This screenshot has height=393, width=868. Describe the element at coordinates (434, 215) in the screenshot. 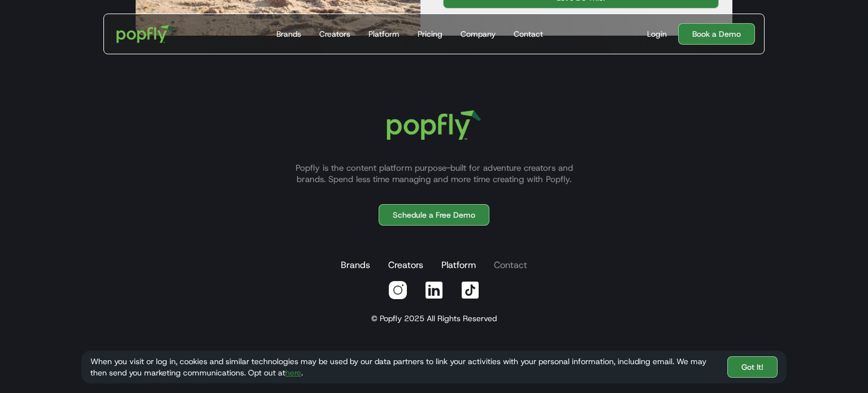

I see `a: Schedule a Free Demo` at that location.